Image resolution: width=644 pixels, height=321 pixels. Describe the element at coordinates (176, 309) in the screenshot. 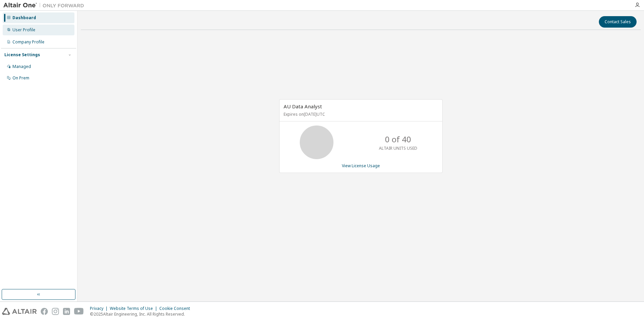

I see `div: Cookie Consent` at that location.